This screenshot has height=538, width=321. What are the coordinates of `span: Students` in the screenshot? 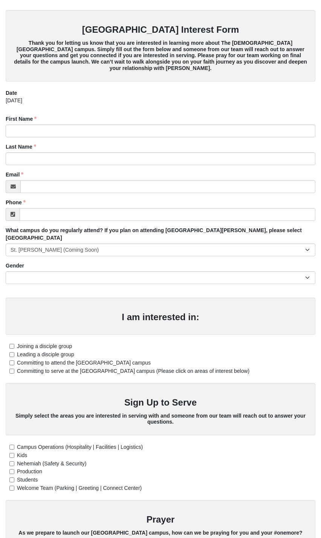 It's located at (27, 480).